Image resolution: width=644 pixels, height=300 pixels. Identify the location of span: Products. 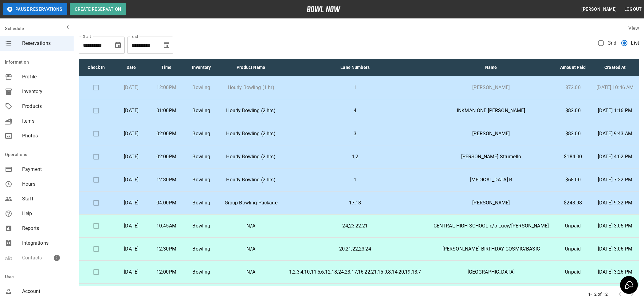
(46, 106).